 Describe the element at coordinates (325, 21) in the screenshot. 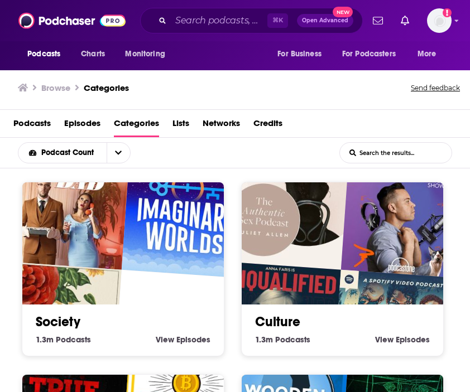

I see `span: Open Advanced` at that location.